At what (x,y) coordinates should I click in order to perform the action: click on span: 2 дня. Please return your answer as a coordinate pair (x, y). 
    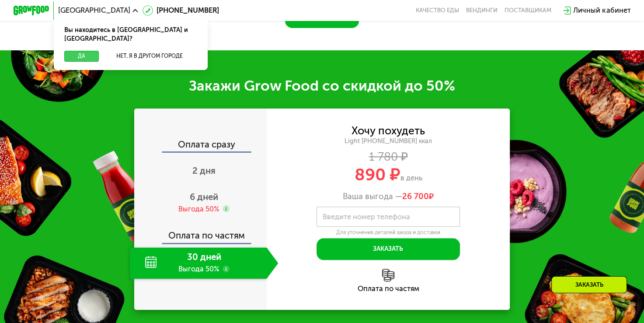
    Looking at the image, I should click on (203, 171).